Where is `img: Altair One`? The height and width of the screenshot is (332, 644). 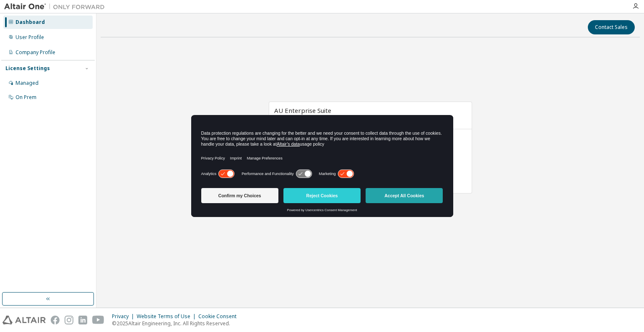 img: Altair One is located at coordinates (56, 7).